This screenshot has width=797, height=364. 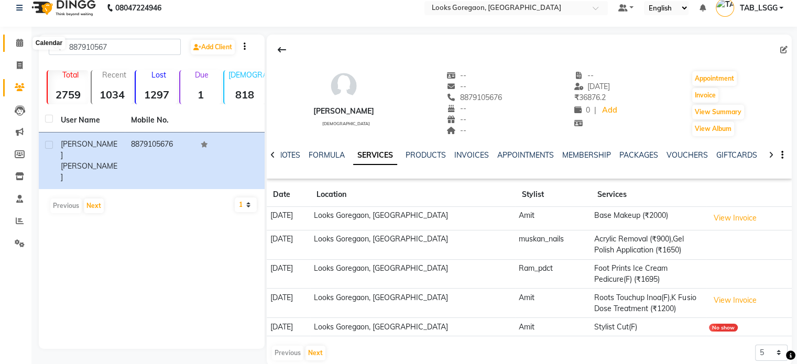 I want to click on span: 36876.2, so click(x=590, y=98).